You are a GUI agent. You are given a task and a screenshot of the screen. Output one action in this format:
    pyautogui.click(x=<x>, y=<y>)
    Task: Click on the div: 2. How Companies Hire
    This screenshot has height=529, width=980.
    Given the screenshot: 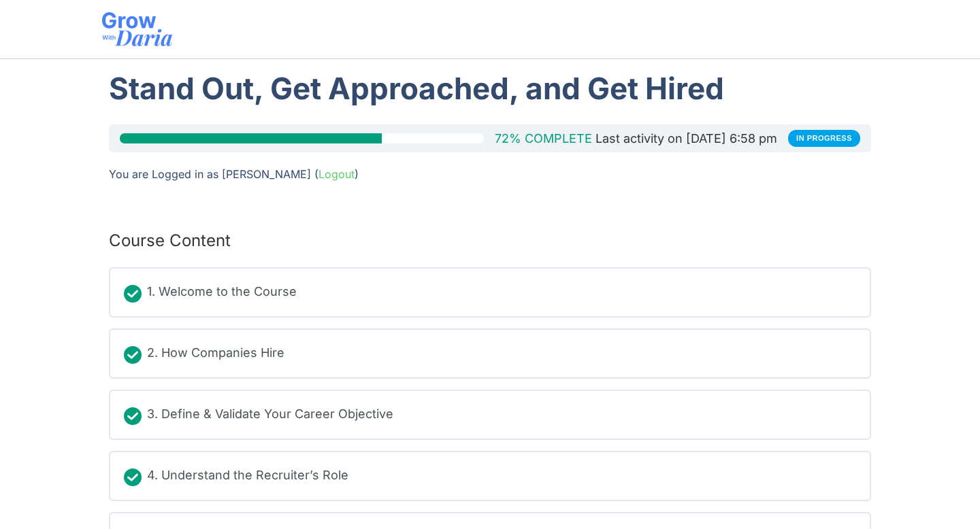 What is the action you would take?
    pyautogui.click(x=215, y=354)
    